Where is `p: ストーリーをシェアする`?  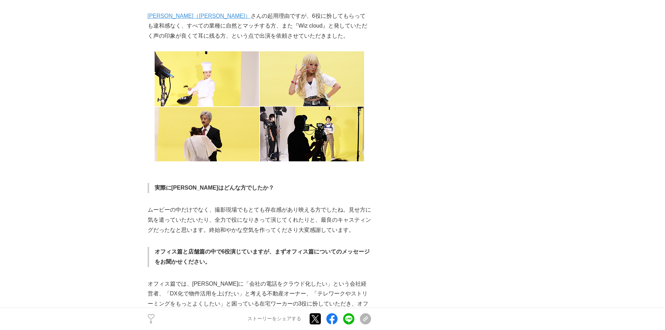 p: ストーリーをシェアする is located at coordinates (274, 319).